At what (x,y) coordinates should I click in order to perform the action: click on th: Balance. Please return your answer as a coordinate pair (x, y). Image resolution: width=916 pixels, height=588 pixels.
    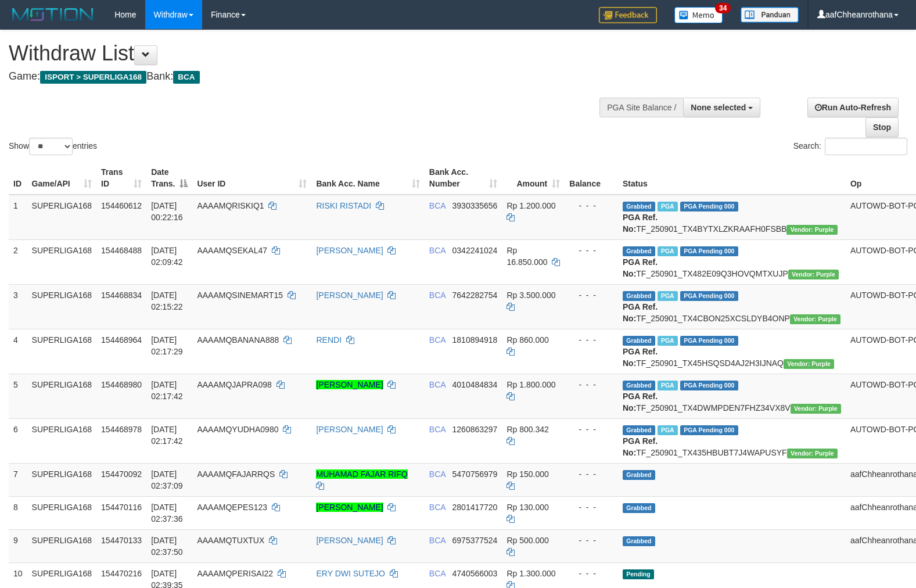
    Looking at the image, I should click on (592, 178).